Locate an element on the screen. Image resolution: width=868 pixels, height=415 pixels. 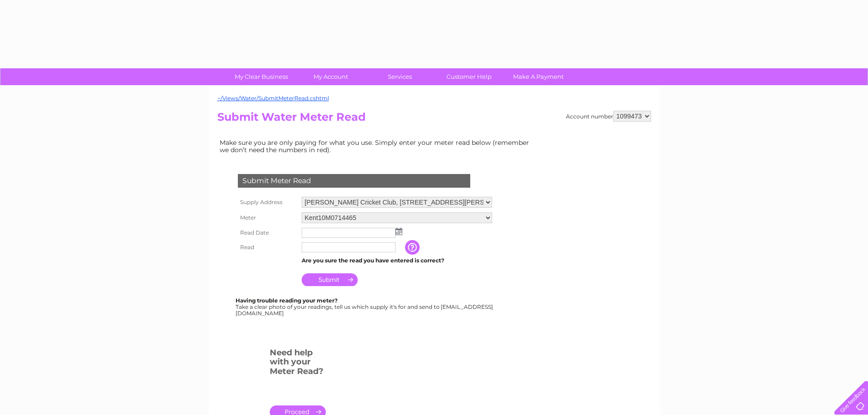
td: Are you sure the read you have entered is correct? is located at coordinates (397, 261).